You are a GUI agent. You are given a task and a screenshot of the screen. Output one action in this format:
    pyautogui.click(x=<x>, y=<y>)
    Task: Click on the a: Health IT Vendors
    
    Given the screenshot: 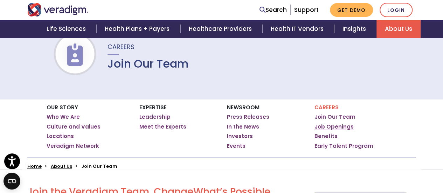 What is the action you would take?
    pyautogui.click(x=298, y=29)
    